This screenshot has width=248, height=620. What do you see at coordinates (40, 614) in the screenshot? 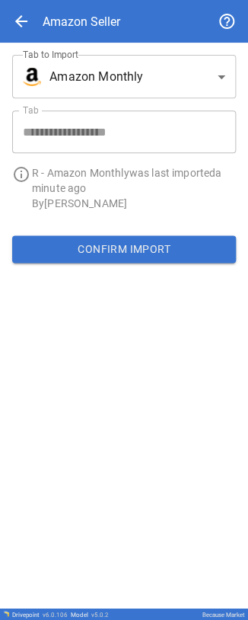
I see `div: Drivepoint` at bounding box center [40, 614].